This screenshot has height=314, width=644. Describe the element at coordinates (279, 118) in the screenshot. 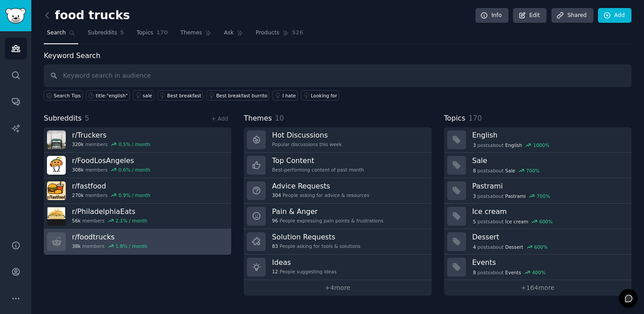

I see `span: 10` at that location.